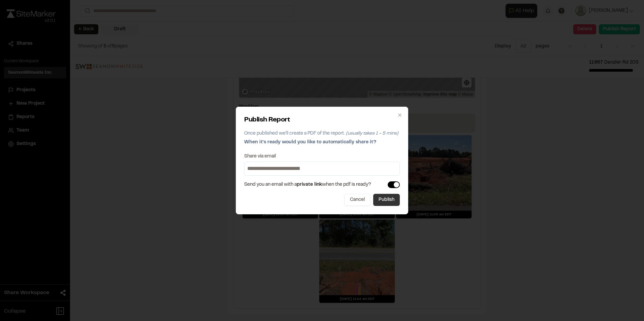 This screenshot has width=644, height=321. Describe the element at coordinates (260, 156) in the screenshot. I see `label: Share via email` at that location.